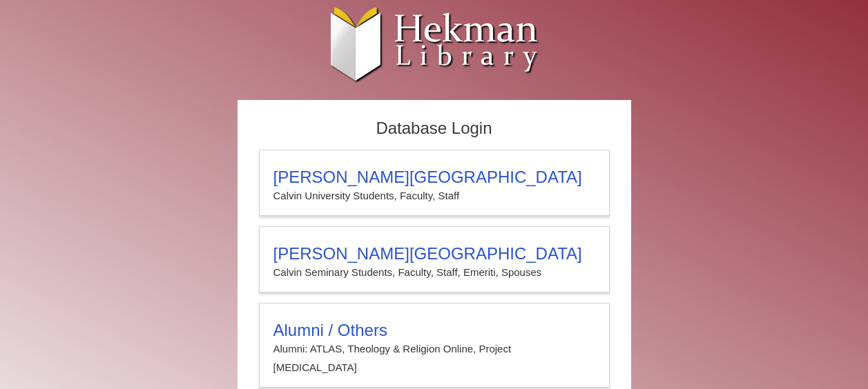 The height and width of the screenshot is (389, 868). What do you see at coordinates (434, 273) in the screenshot?
I see `p: Calvin Seminary Students, Faculty, Staff, Emeriti, Spouses` at bounding box center [434, 273].